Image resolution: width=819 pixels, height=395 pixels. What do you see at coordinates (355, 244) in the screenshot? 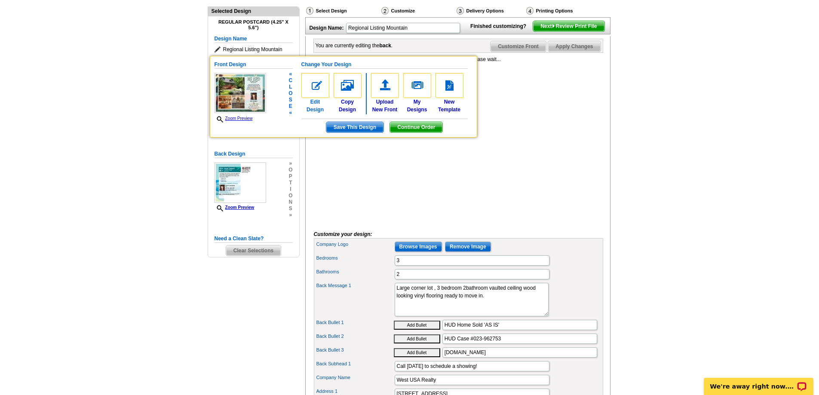
I see `label: Company Logo` at bounding box center [355, 244].